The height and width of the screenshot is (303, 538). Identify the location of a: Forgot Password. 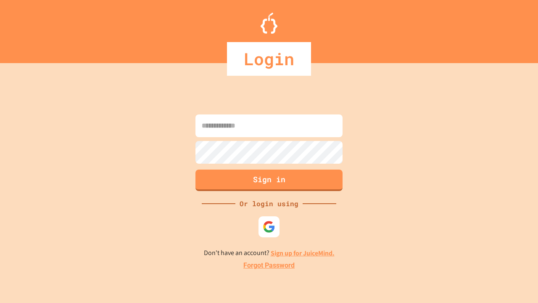
(269, 265).